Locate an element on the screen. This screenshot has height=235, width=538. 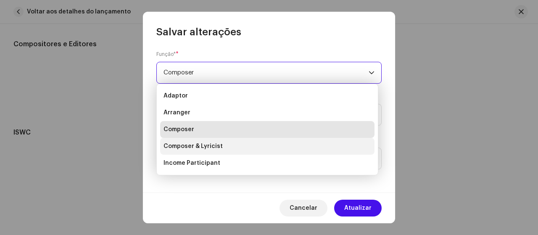
li: Income Participant is located at coordinates (267, 163).